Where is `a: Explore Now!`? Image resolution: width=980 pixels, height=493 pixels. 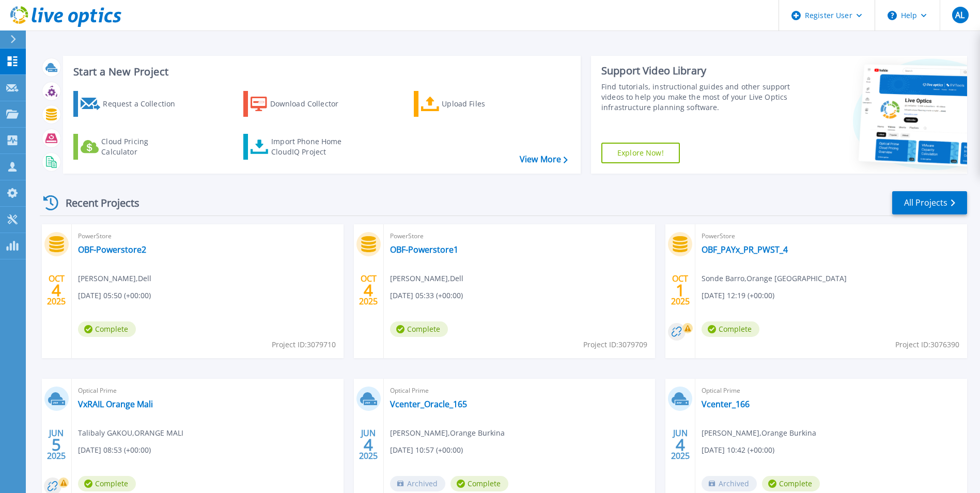 a: Explore Now! is located at coordinates (641, 153).